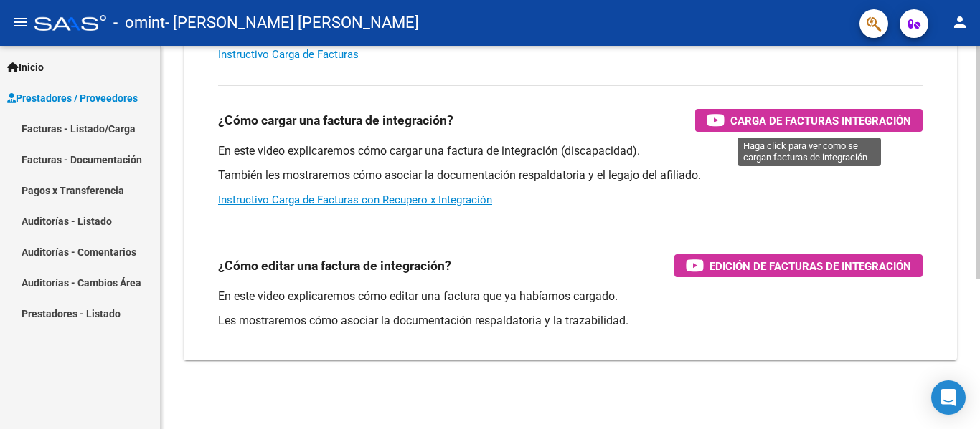 The width and height of the screenshot is (980, 429). Describe the element at coordinates (809, 266) in the screenshot. I see `span: Edición de Facturas de integración` at that location.